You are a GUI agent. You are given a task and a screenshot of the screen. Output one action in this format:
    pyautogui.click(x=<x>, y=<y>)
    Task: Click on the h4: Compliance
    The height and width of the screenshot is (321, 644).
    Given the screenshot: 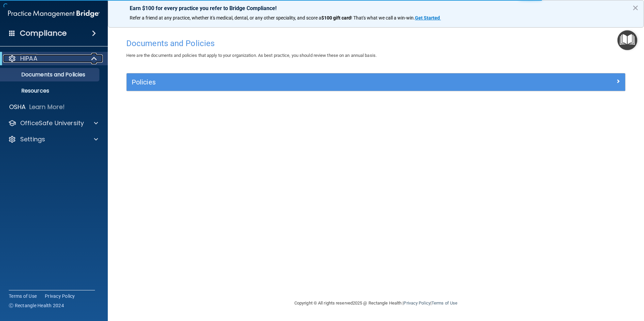 What is the action you would take?
    pyautogui.click(x=43, y=33)
    